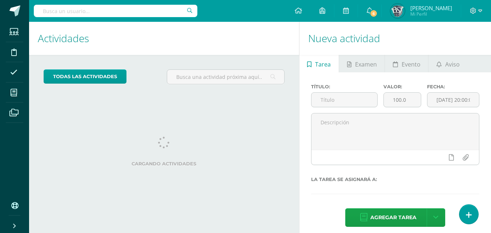  What do you see at coordinates (319, 64) in the screenshot?
I see `a: Tarea` at bounding box center [319, 64].